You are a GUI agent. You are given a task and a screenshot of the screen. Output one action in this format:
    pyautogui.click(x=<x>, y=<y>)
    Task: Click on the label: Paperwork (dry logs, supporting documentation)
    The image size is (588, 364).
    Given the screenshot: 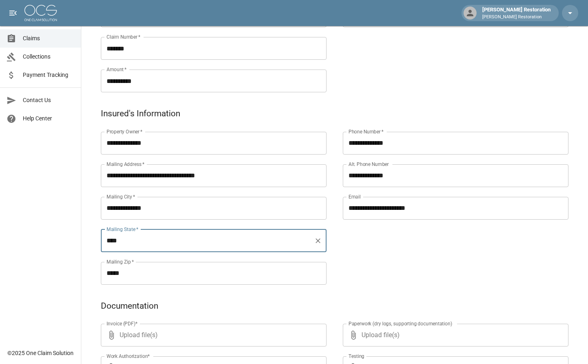 What is the action you would take?
    pyautogui.click(x=400, y=323)
    